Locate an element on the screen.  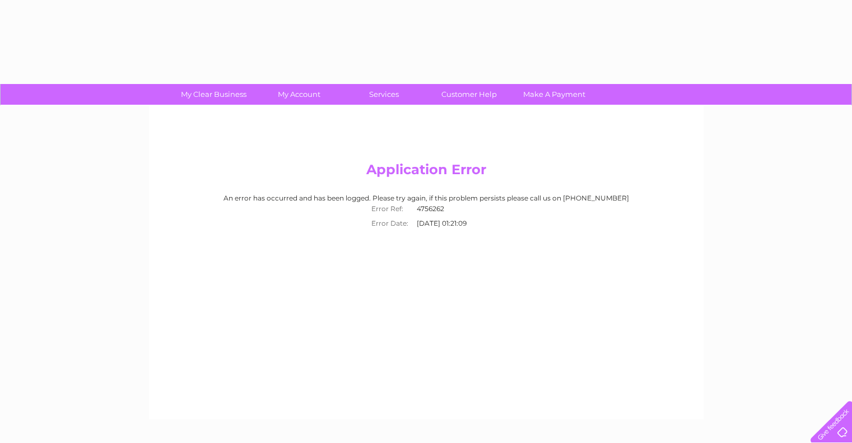
a: My Account is located at coordinates (299, 94).